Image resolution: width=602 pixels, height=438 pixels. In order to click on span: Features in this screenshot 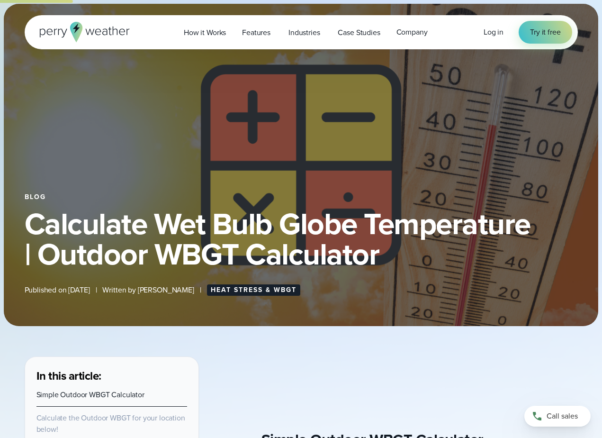, I will do `click(256, 33)`.